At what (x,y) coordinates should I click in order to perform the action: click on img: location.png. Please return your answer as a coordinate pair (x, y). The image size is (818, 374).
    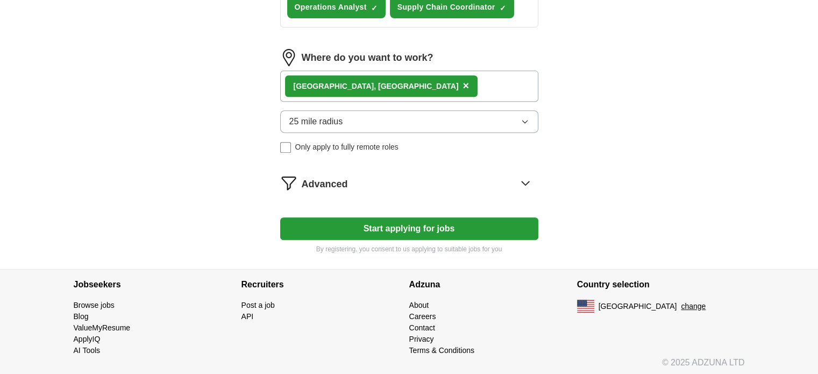
    Looking at the image, I should click on (289, 58).